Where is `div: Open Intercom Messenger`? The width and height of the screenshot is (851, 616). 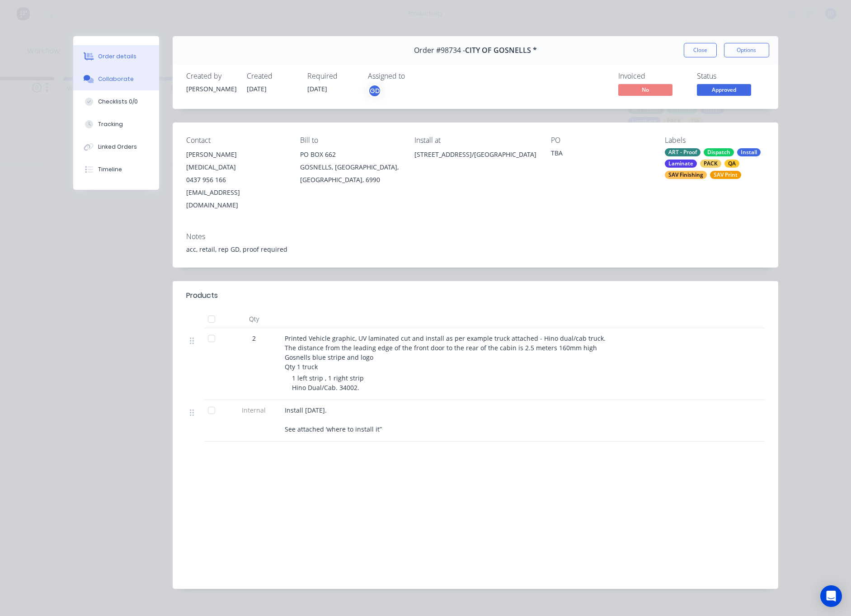 div: Open Intercom Messenger is located at coordinates (831, 596).